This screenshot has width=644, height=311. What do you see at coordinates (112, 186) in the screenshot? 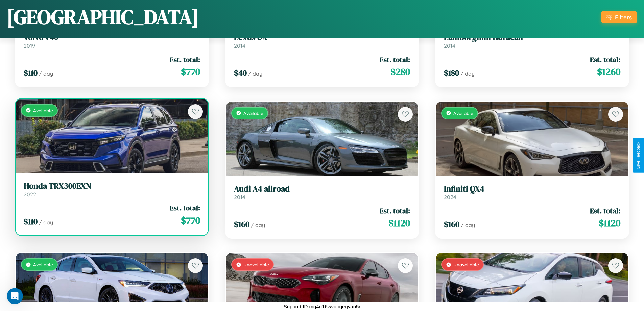
I see `h3: Honda TRX300EXN` at bounding box center [112, 186].